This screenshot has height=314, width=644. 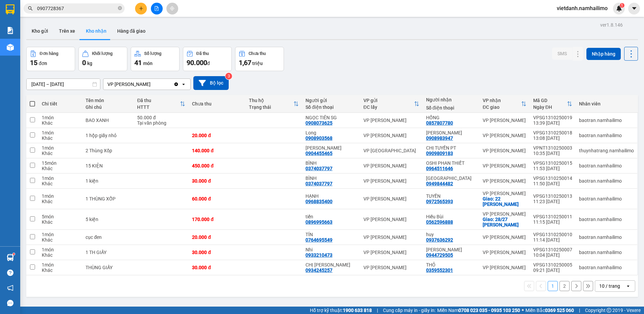 What do you see at coordinates (34, 62) in the screenshot?
I see `span: 15` at bounding box center [34, 62].